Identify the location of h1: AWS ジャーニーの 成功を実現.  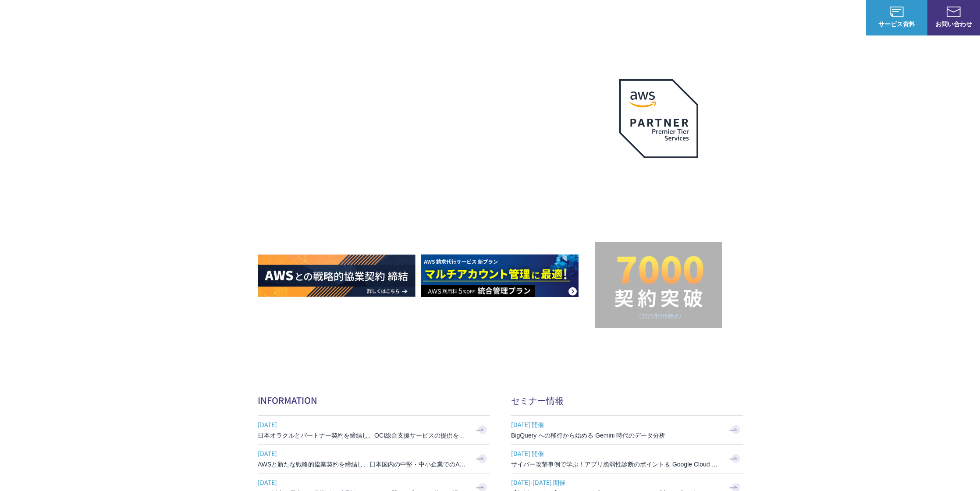
(426, 186).